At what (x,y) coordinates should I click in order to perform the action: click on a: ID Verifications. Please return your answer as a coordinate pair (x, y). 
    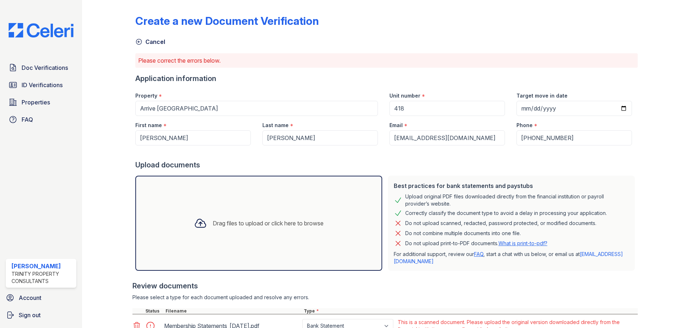
    Looking at the image, I should click on (41, 85).